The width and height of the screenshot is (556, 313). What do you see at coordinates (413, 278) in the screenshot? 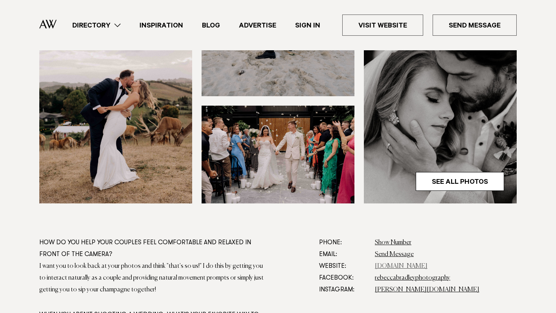
I see `a: rebeccabradleyphotography` at bounding box center [413, 278].